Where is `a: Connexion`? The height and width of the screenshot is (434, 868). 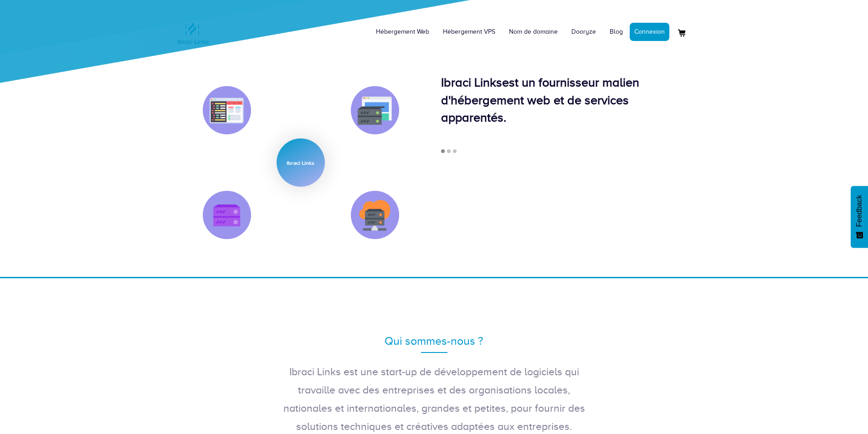
a: Connexion is located at coordinates (650, 32).